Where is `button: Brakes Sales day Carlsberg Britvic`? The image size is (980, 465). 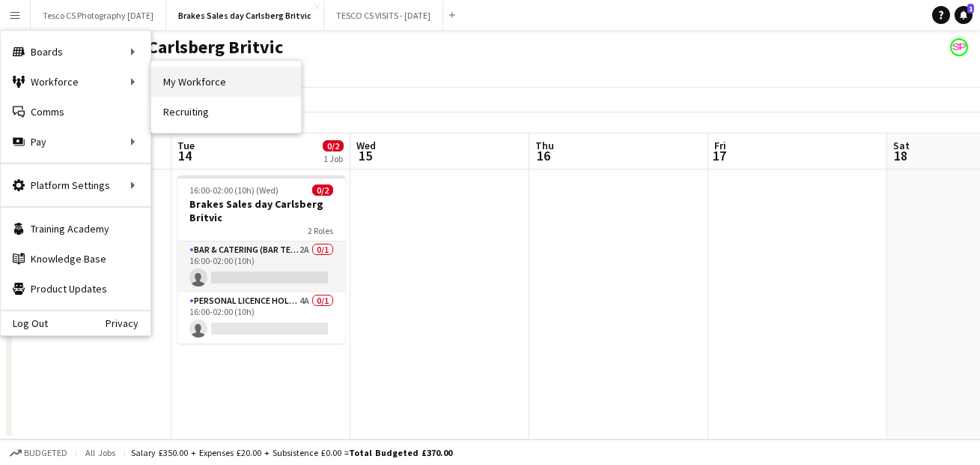
button: Brakes Sales day Carlsberg Britvic is located at coordinates (245, 15).